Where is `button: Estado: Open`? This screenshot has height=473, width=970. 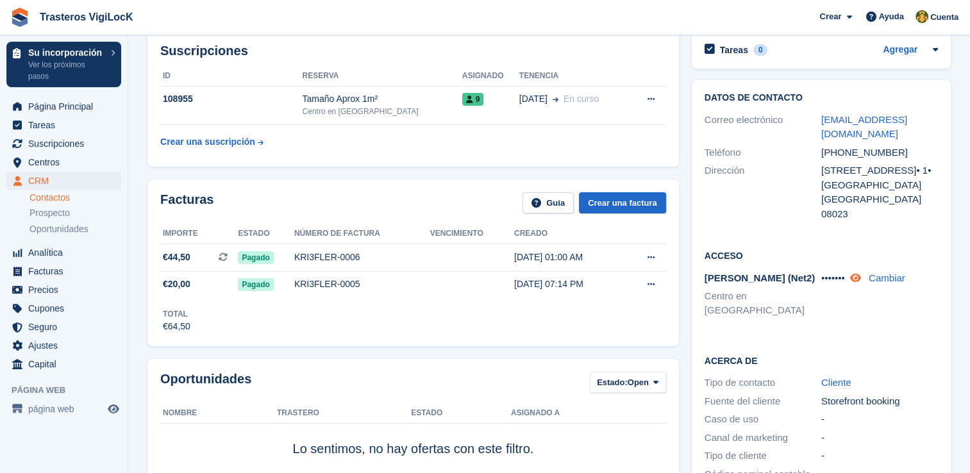
button: Estado: Open is located at coordinates (628, 382).